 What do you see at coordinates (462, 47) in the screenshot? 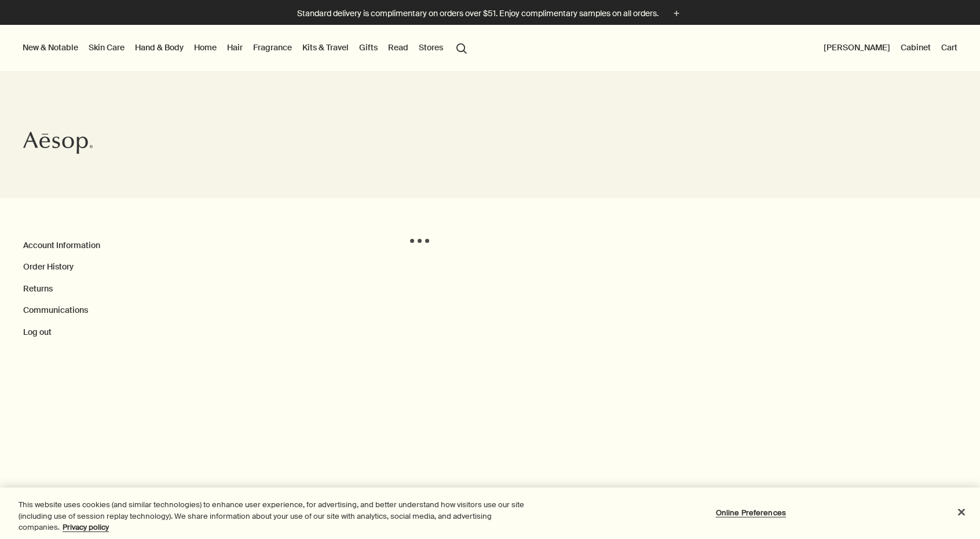
I see `button: Open search` at bounding box center [462, 47].